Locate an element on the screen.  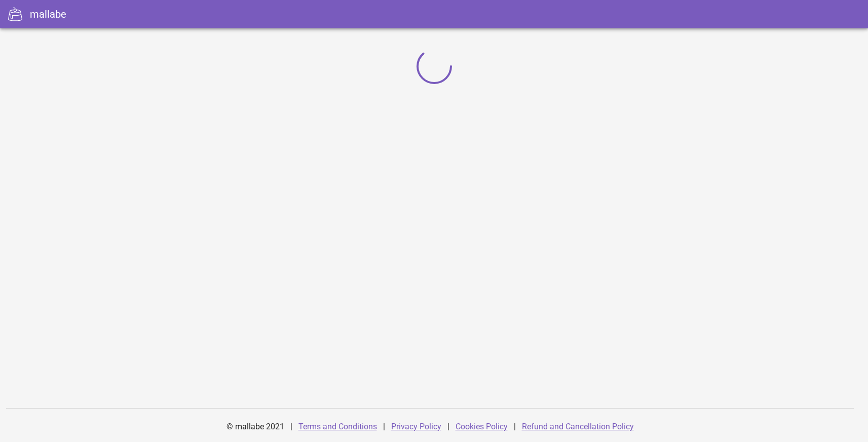
a: Cookies Policy is located at coordinates (481, 427).